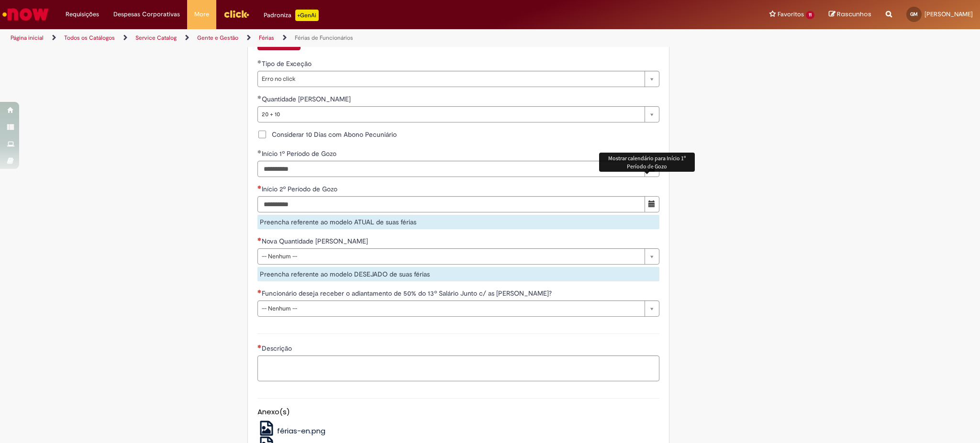  I want to click on span: Rascunhos, so click(855, 14).